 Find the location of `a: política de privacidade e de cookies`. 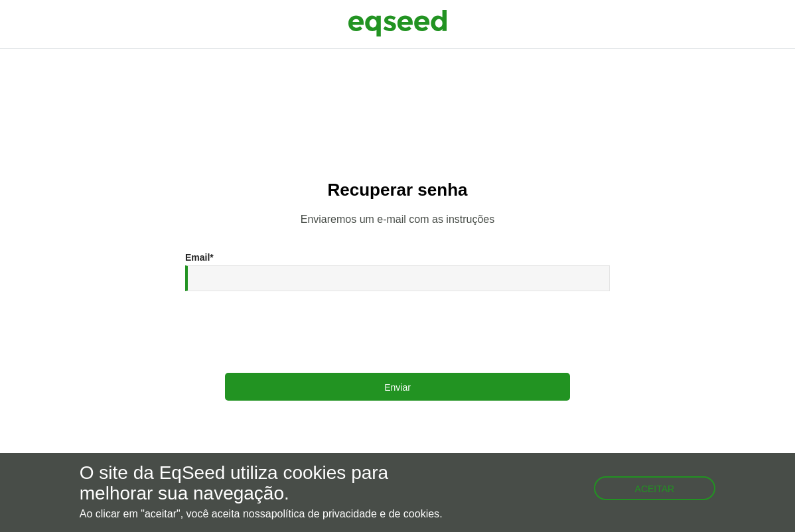

a: política de privacidade e de cookies is located at coordinates (356, 514).